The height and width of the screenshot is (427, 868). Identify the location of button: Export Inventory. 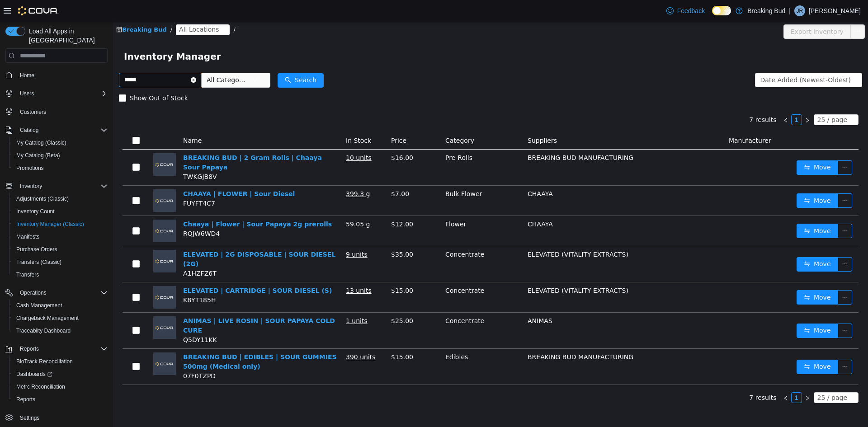
(704, 11).